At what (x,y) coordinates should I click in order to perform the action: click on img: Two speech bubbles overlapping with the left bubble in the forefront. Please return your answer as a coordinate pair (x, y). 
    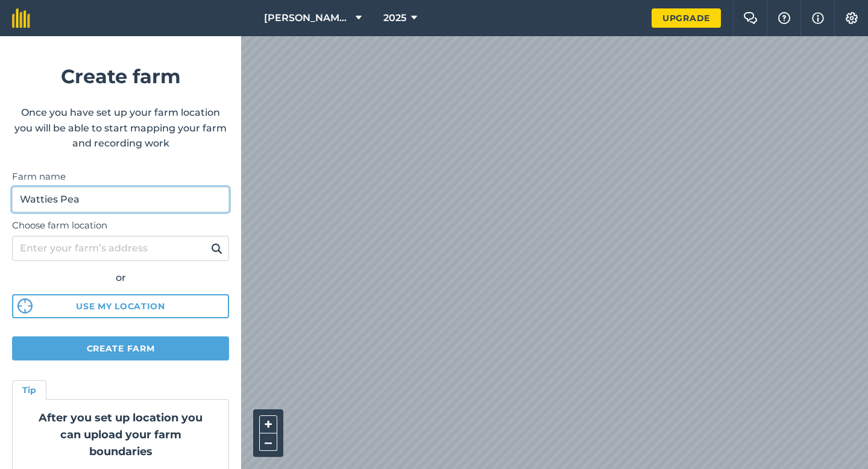
    Looking at the image, I should click on (751, 18).